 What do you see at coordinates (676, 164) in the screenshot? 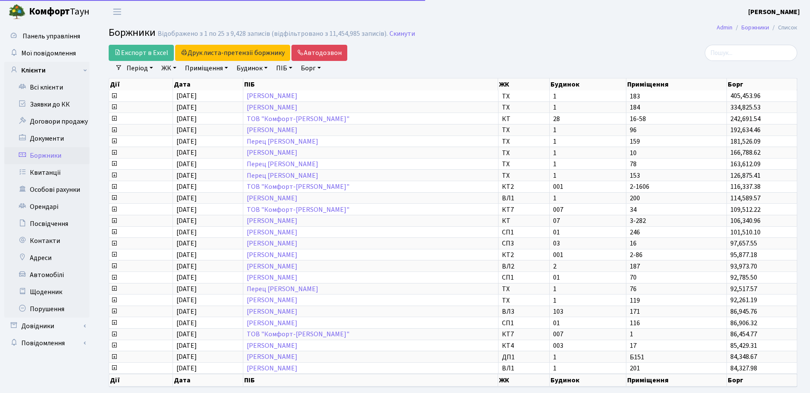
I see `span: 78` at bounding box center [676, 164].